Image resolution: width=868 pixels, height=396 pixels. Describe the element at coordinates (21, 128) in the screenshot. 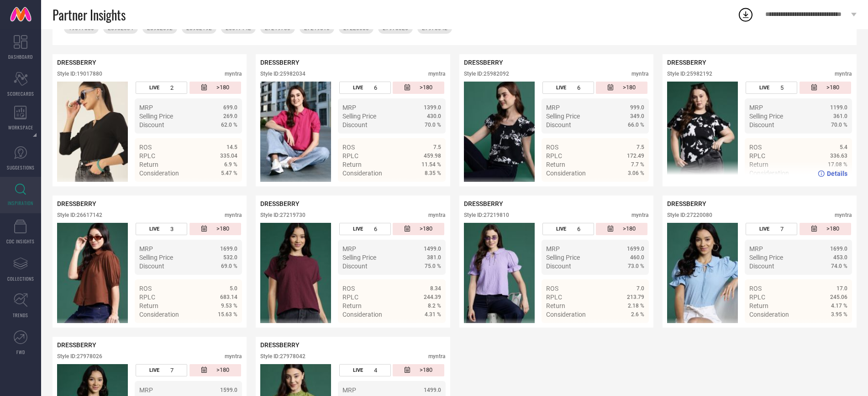

I see `span: WORKSPACE` at that location.